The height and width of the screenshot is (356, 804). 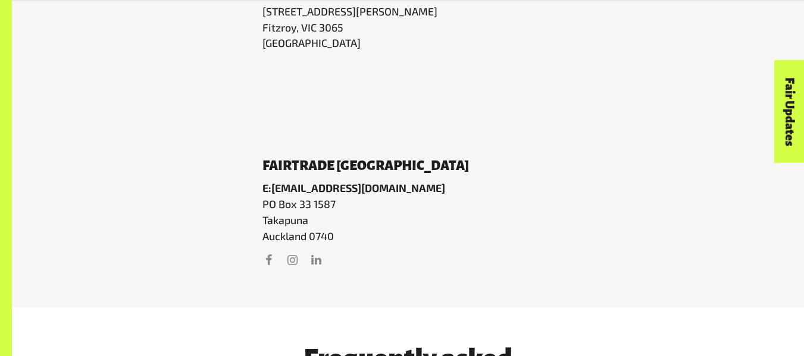 I want to click on a: Visit us on LinkedIn, so click(x=316, y=260).